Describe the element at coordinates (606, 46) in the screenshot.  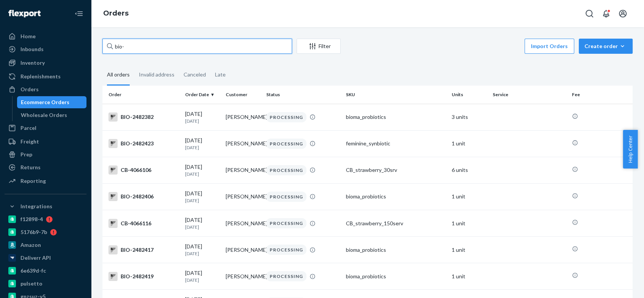
I see `div: Create order` at that location.